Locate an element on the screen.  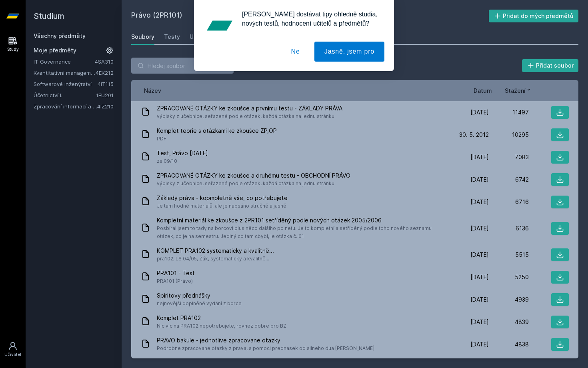
a: Kvantitativní management is located at coordinates (64, 73).